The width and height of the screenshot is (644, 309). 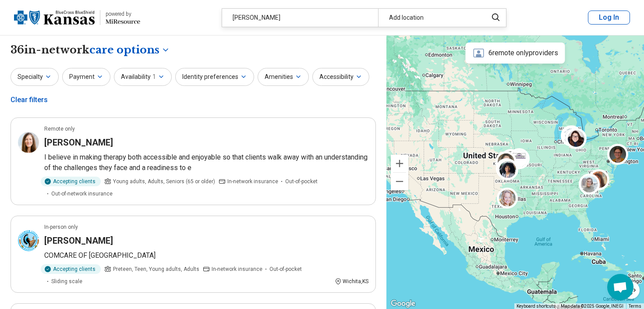 What do you see at coordinates (620, 287) in the screenshot?
I see `div: Open chat` at bounding box center [620, 287].